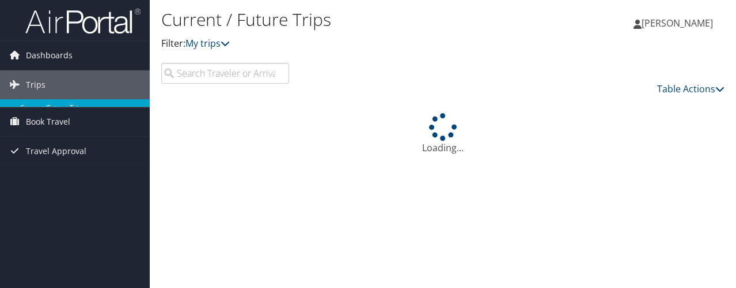 Image resolution: width=736 pixels, height=288 pixels. What do you see at coordinates (48, 122) in the screenshot?
I see `span: Book Travel` at bounding box center [48, 122].